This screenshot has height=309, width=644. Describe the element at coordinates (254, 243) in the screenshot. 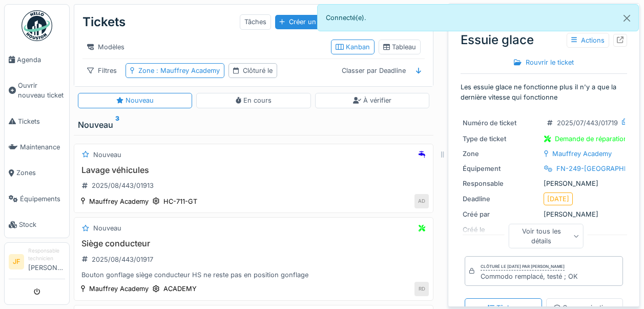

I see `h3: Siège conducteur` at that location.